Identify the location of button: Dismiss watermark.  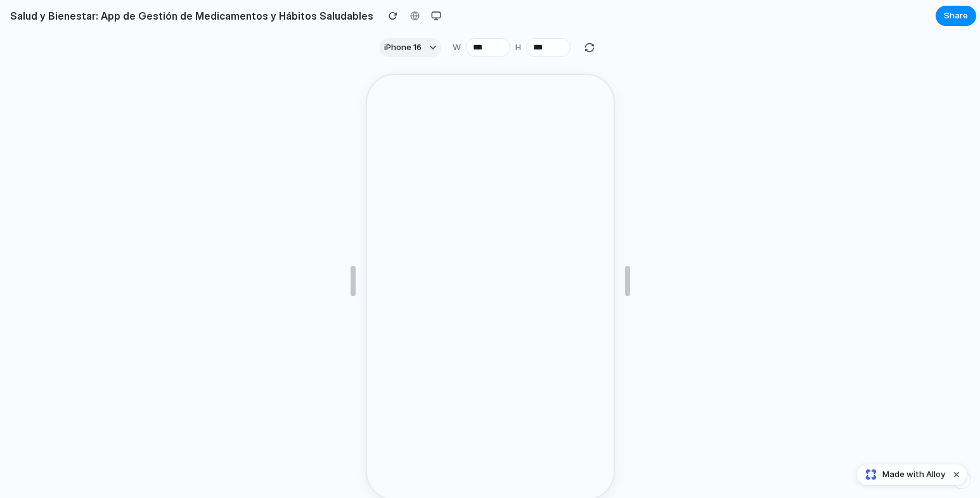
(956, 474).